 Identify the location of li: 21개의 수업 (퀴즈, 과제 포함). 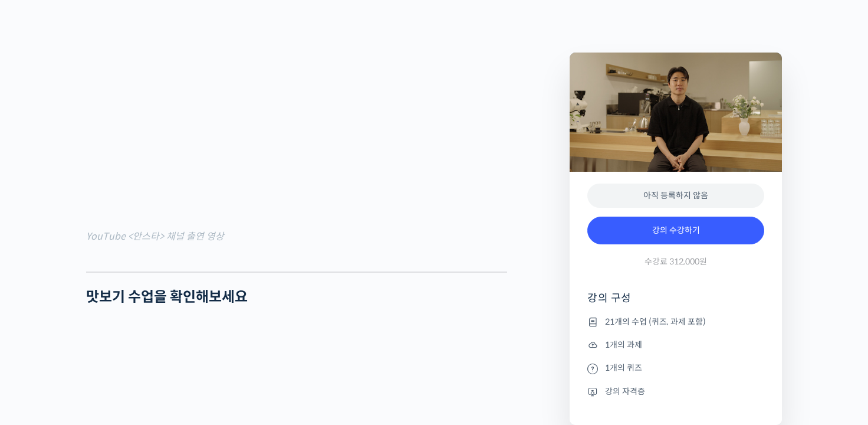
(676, 322).